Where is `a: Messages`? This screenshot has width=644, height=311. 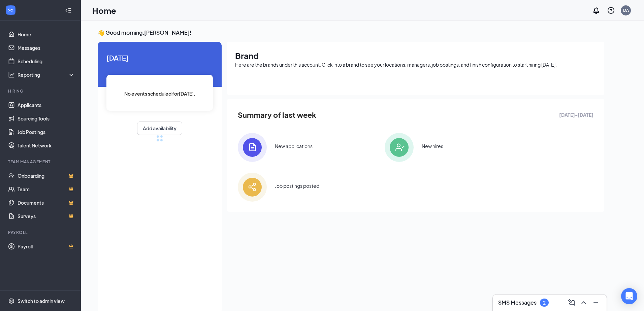 a: Messages is located at coordinates (46, 48).